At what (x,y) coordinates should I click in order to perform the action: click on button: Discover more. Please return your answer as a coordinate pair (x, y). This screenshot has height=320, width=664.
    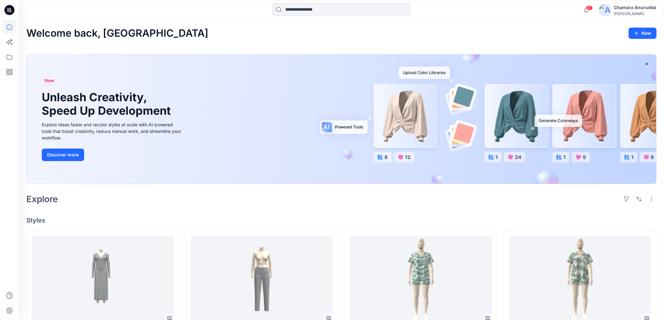
    Looking at the image, I should click on (63, 155).